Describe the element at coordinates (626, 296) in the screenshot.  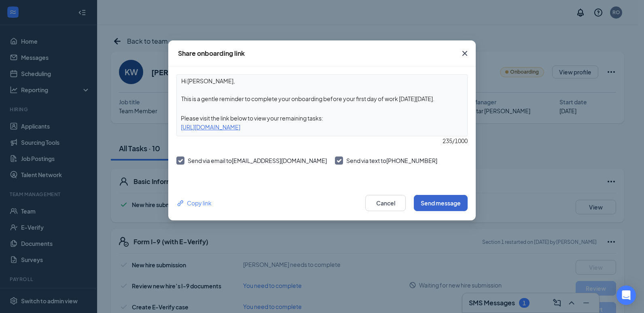
I see `div: Open Intercom Messenger` at that location.